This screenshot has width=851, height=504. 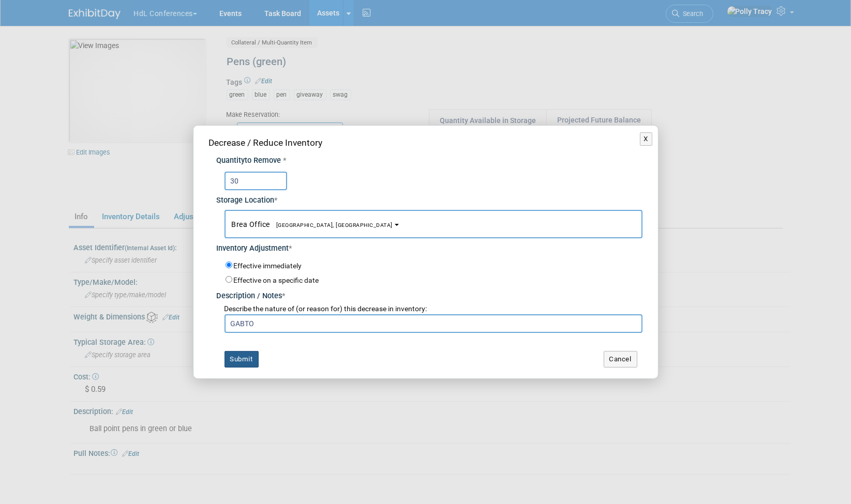 I want to click on span: Decrease / Reduce Inventory, so click(x=265, y=142).